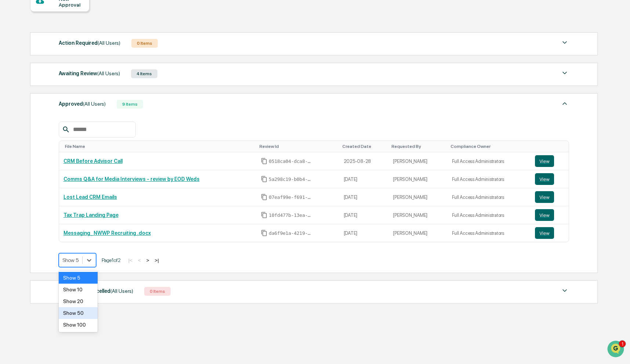 The width and height of the screenshot is (630, 364). What do you see at coordinates (31, 148) in the screenshot?
I see `span: Data Lookup` at bounding box center [31, 148].